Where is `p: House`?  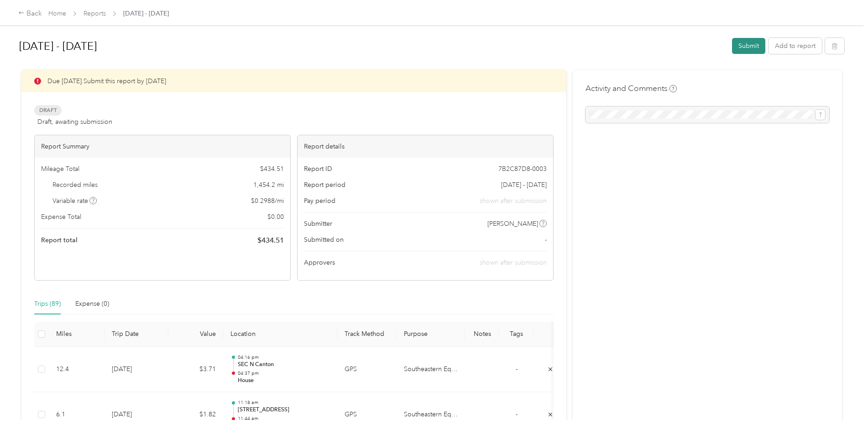 p: House is located at coordinates (284, 380).